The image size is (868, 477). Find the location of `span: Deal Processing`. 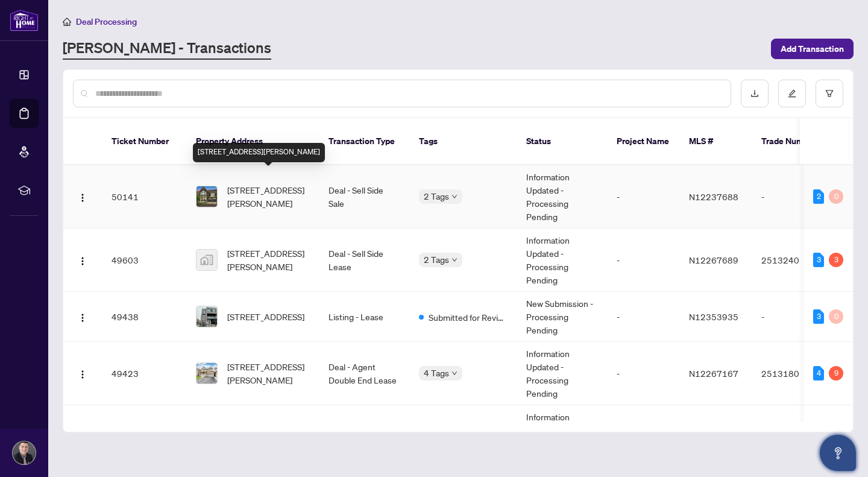

span: Deal Processing is located at coordinates (106, 22).